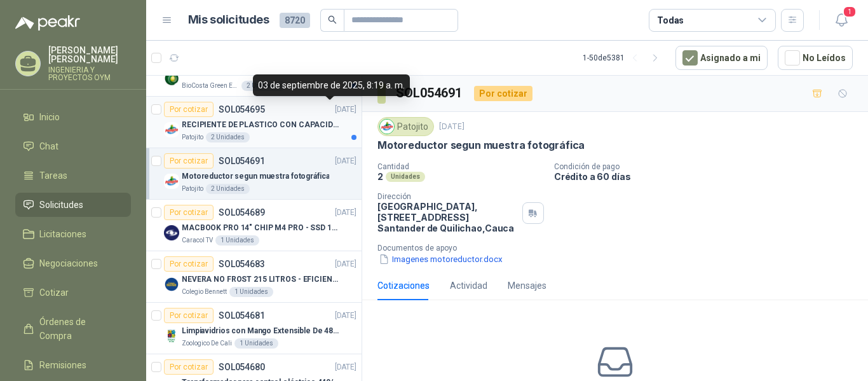 The width and height of the screenshot is (868, 381). What do you see at coordinates (241, 160) in the screenshot?
I see `p: SOL054691` at bounding box center [241, 160].